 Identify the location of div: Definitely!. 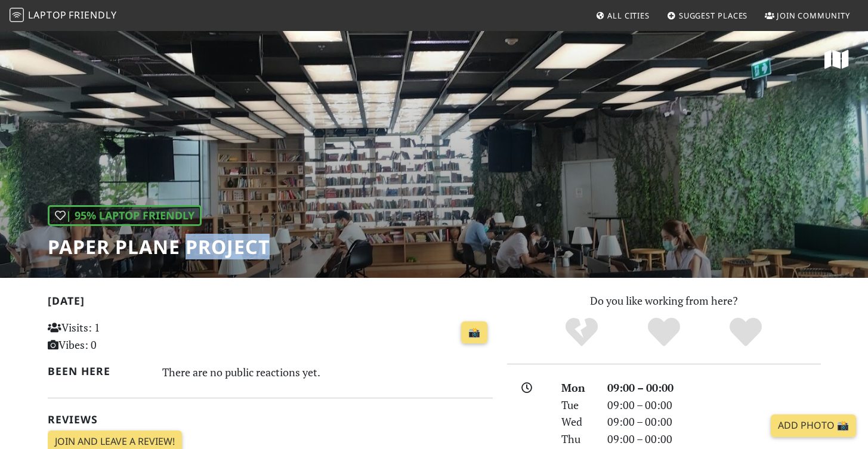
(746, 332).